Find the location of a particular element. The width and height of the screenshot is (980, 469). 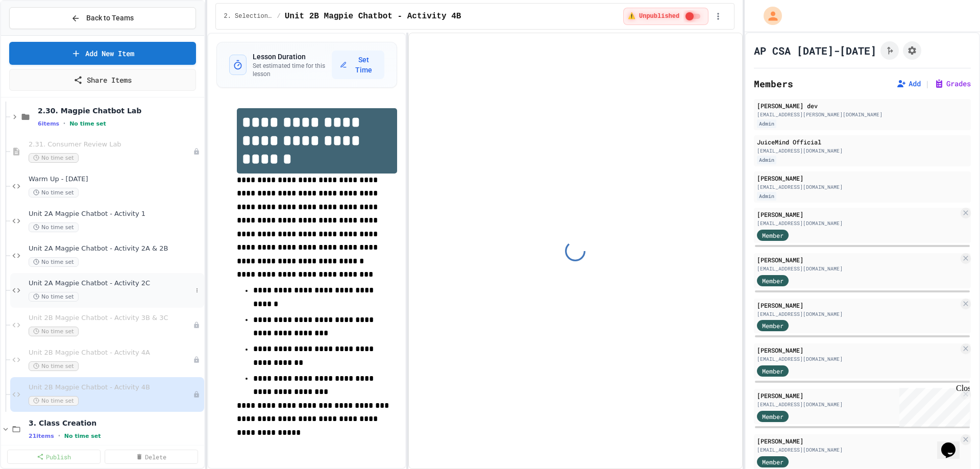

div: Chat with us now!Close is located at coordinates (37, 34).